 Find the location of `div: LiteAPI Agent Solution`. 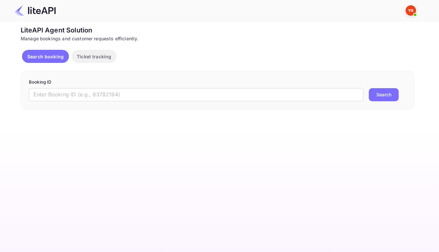

div: LiteAPI Agent Solution is located at coordinates (217, 30).